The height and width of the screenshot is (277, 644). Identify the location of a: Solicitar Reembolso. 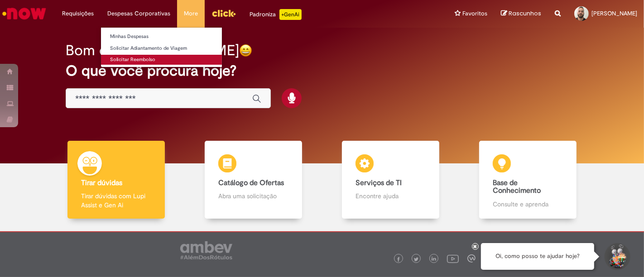
(161, 60).